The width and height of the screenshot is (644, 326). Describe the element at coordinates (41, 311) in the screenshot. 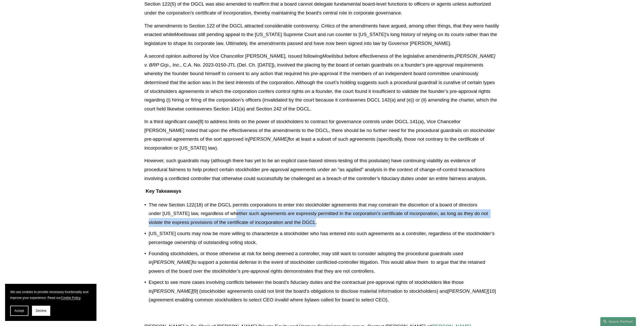

I see `button: Decline` at that location.